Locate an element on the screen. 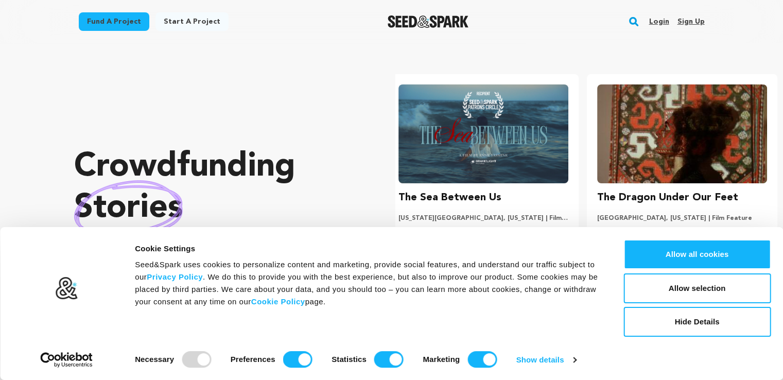 This screenshot has width=783, height=380. div: Cookie Settings is located at coordinates (368, 249).